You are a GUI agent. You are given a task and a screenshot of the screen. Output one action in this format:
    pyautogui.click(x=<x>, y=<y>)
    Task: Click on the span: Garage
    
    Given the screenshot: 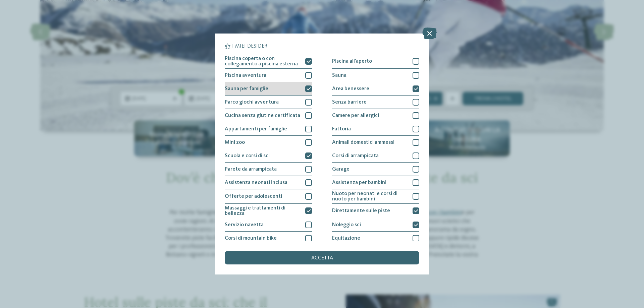 What is the action you would take?
    pyautogui.click(x=341, y=169)
    